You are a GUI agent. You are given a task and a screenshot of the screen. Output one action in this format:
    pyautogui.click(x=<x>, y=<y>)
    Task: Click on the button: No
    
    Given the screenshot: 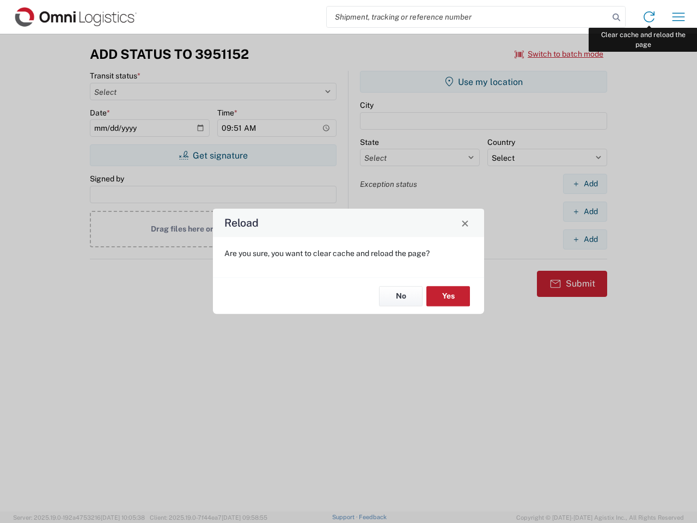 What is the action you would take?
    pyautogui.click(x=401, y=296)
    